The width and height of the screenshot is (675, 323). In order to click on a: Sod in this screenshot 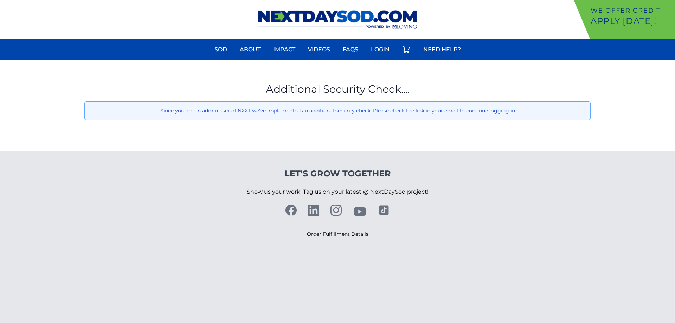, I will do `click(221, 50)`.